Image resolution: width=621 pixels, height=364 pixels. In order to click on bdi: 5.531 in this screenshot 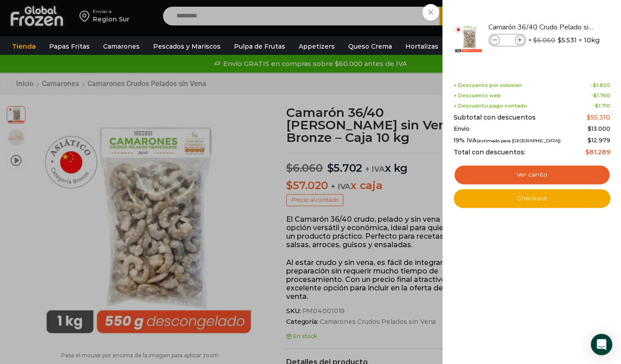, I will do `click(567, 40)`.